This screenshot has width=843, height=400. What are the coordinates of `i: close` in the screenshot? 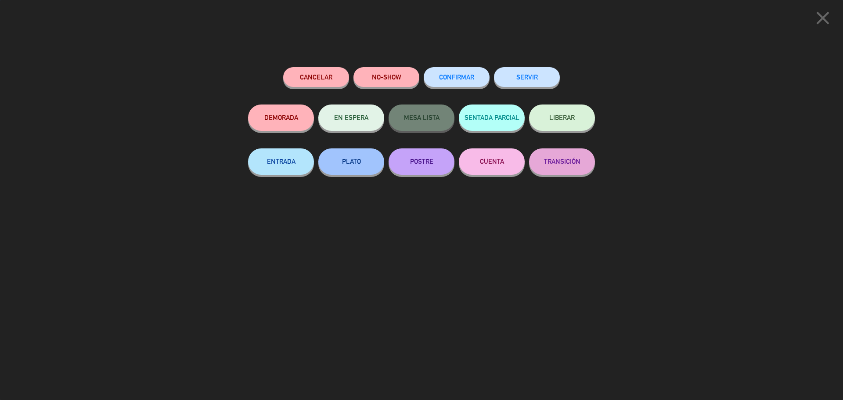 It's located at (823, 18).